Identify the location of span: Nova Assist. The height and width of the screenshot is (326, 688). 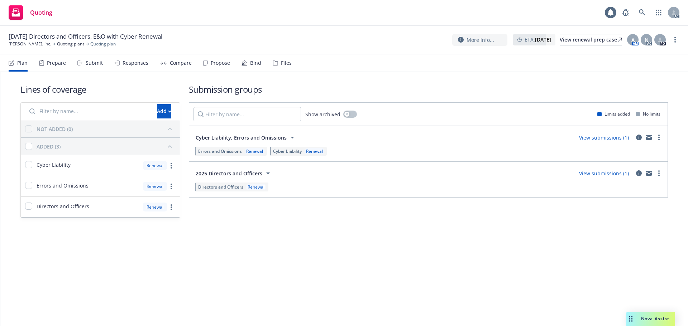
(655, 319).